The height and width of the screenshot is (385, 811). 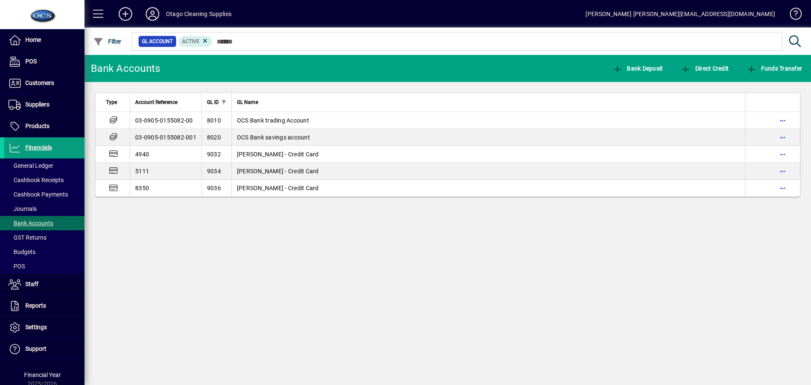 I want to click on button: Bank Deposit, so click(x=638, y=68).